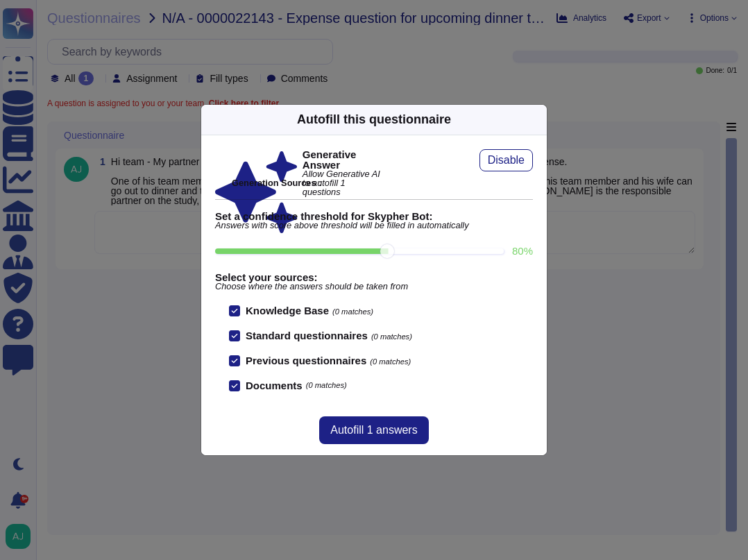  Describe the element at coordinates (374, 119) in the screenshot. I see `div: Autofill this questionnaire` at that location.